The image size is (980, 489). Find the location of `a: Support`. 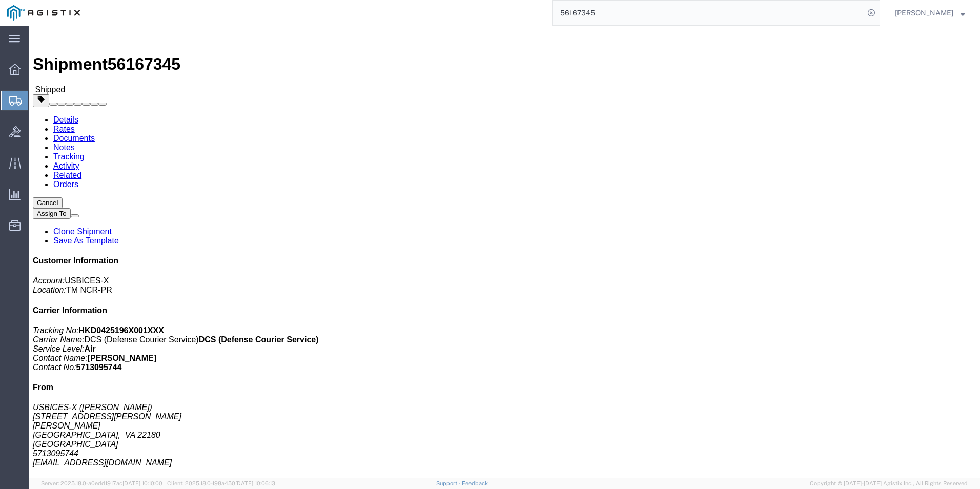

a: Support is located at coordinates (449, 484).